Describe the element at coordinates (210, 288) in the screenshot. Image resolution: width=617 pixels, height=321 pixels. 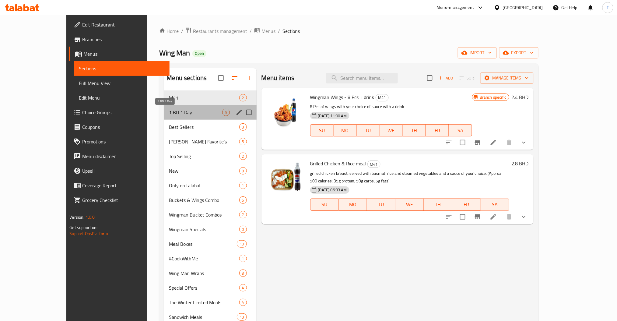
I see `div: Special Offers4` at that location.